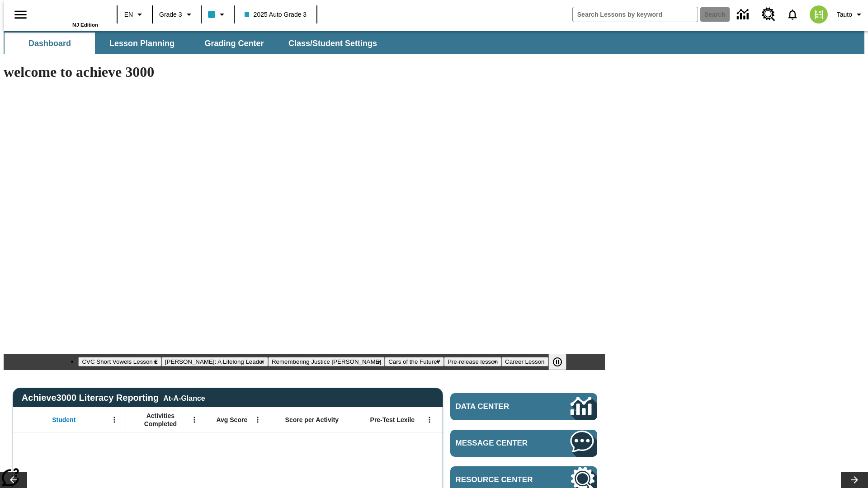 This screenshot has width=868, height=488. What do you see at coordinates (312, 419) in the screenshot?
I see `span: Score per Activity` at bounding box center [312, 419].